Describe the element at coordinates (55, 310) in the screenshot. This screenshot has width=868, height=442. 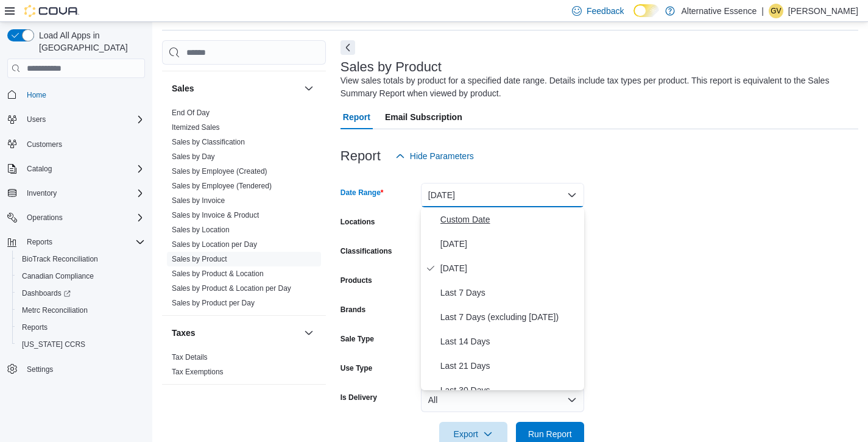
I see `a: Metrc Reconciliation` at that location.